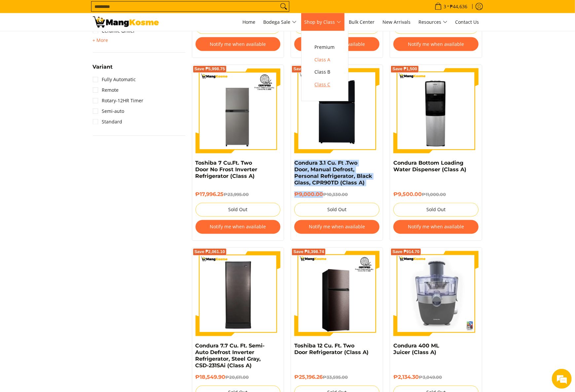  Describe the element at coordinates (114, 80) in the screenshot. I see `a: Fully Automatic` at that location.